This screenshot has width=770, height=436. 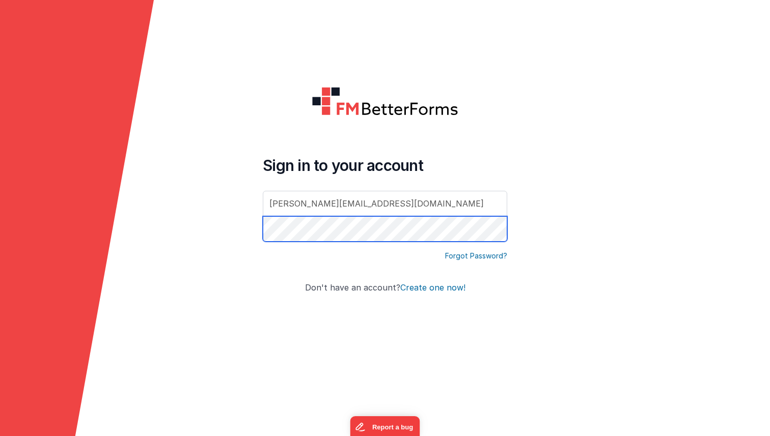 What do you see at coordinates (433, 288) in the screenshot?
I see `button: Create one now!` at bounding box center [433, 288].